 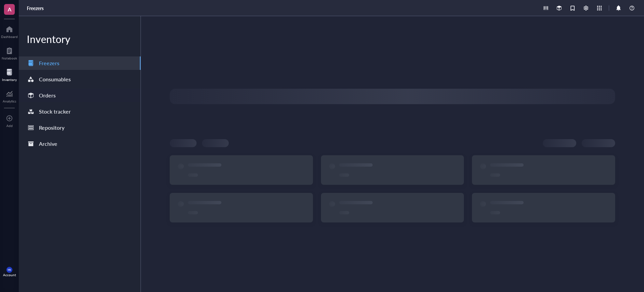 What do you see at coordinates (47, 95) in the screenshot?
I see `div: Orders` at bounding box center [47, 95].